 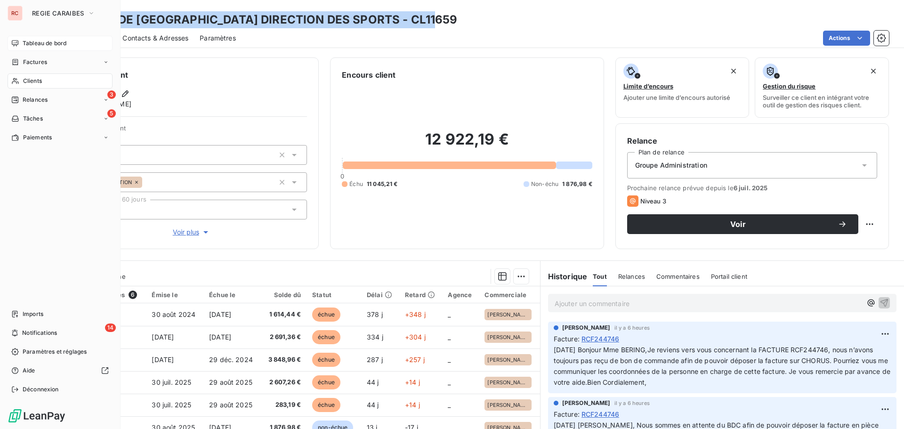 I want to click on span: 5, so click(x=112, y=113).